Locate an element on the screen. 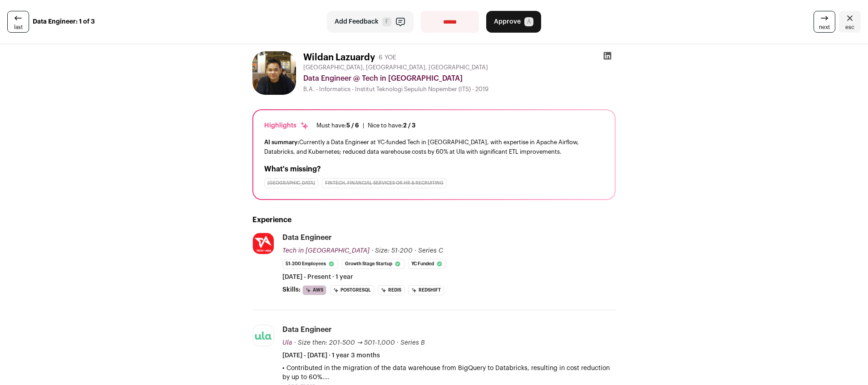 The height and width of the screenshot is (385, 868). h2: Experience is located at coordinates (434, 220).